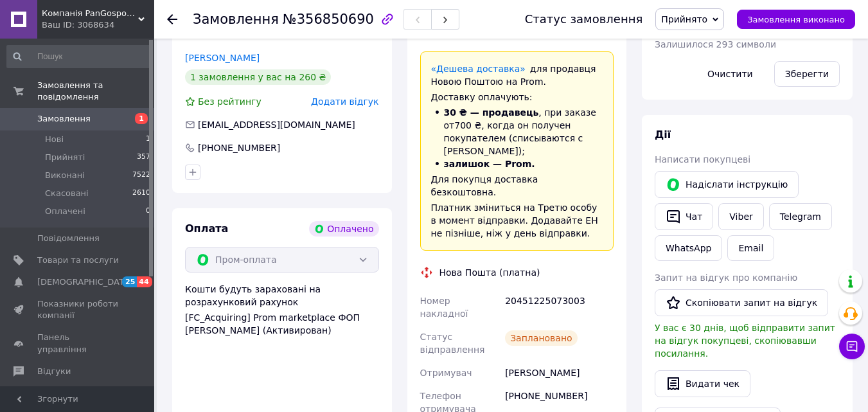 Image resolution: width=868 pixels, height=412 pixels. Describe the element at coordinates (147, 211) in the screenshot. I see `span: 0` at that location.